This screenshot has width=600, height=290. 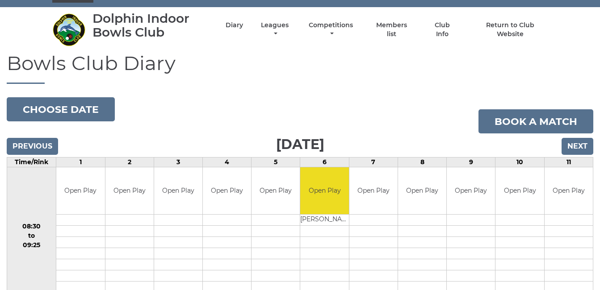 I want to click on a: Competitions, so click(x=331, y=29).